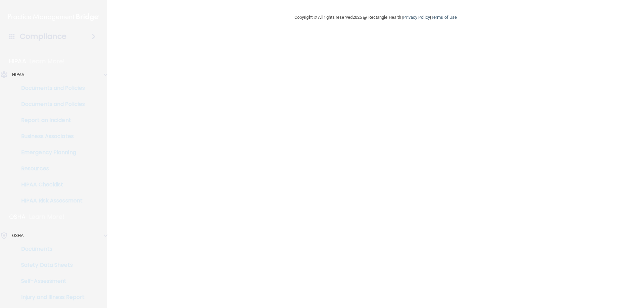 The image size is (644, 308). I want to click on div: Copyright © All rights reserved 2025 @ Rectangle Health | |, so click(376, 18).